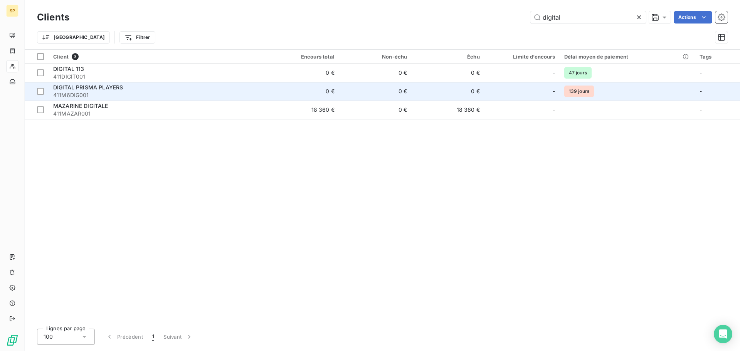 The height and width of the screenshot is (351, 740). I want to click on h3: Clients, so click(53, 17).